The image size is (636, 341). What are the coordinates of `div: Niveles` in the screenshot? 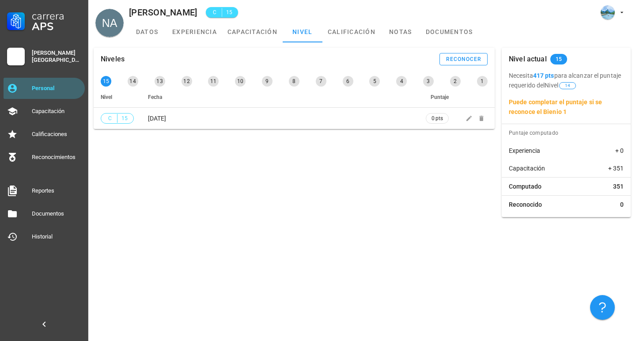 It's located at (113, 59).